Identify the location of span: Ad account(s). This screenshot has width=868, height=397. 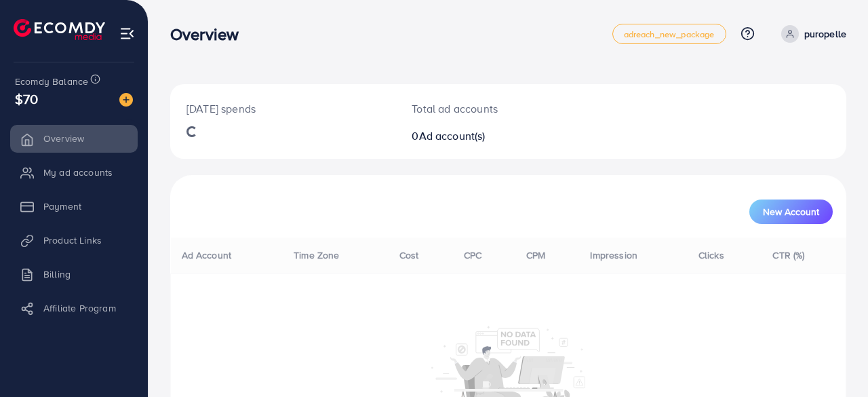
(452, 136).